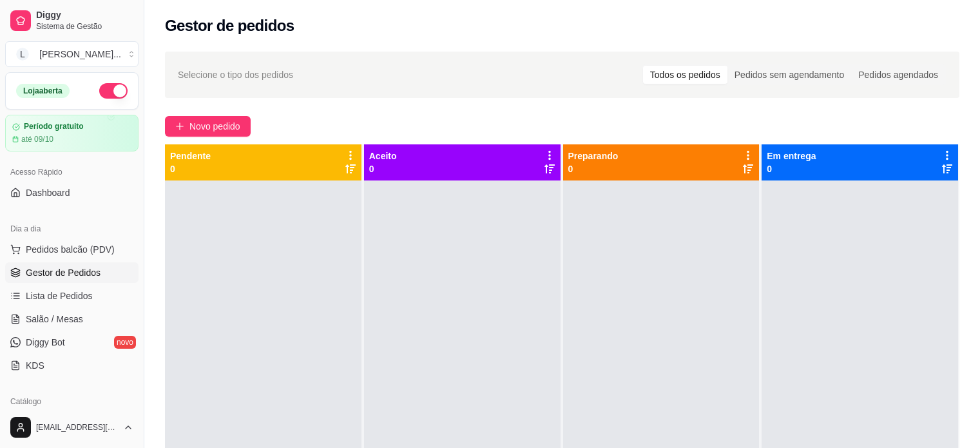 The image size is (980, 448). What do you see at coordinates (72, 228) in the screenshot?
I see `div: Dia a dia` at bounding box center [72, 228].